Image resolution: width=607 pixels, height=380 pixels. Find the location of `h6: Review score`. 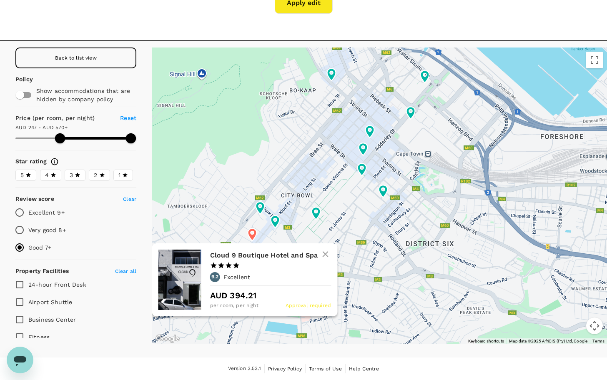

h6: Review score is located at coordinates (35, 199).